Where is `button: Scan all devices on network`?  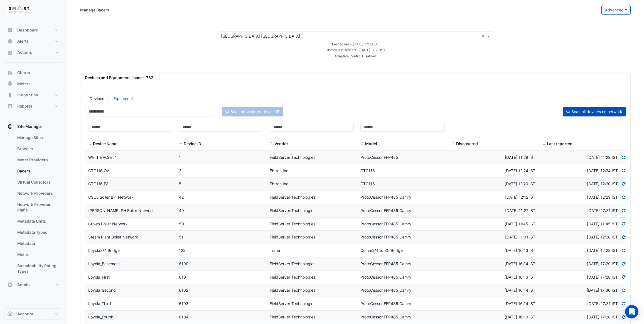 button: Scan all devices on network is located at coordinates (594, 111).